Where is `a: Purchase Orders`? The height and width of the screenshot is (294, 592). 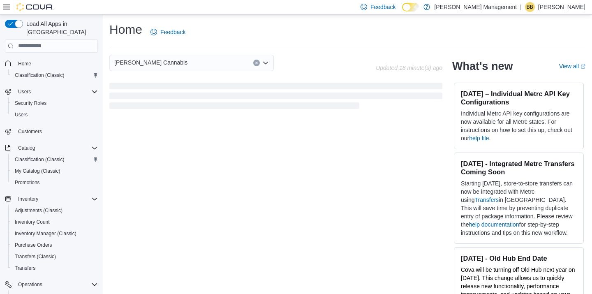
a: Purchase Orders is located at coordinates (33, 245).